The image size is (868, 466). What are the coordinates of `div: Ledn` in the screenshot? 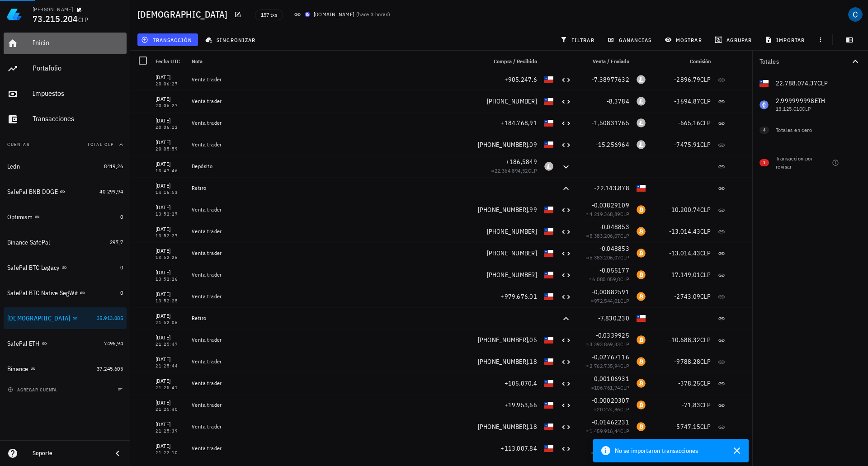 It's located at (13, 166).